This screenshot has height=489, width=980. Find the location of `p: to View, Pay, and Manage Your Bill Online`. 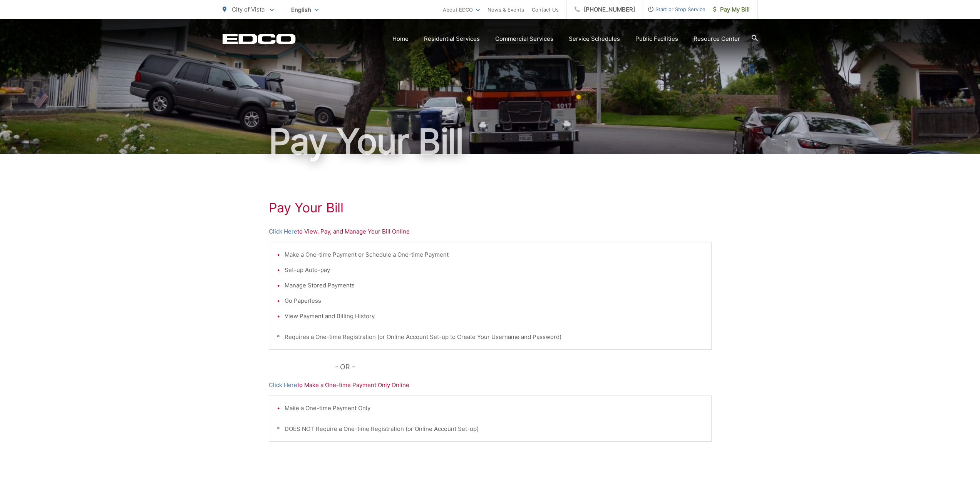

p: to View, Pay, and Manage Your Bill Online is located at coordinates (490, 232).